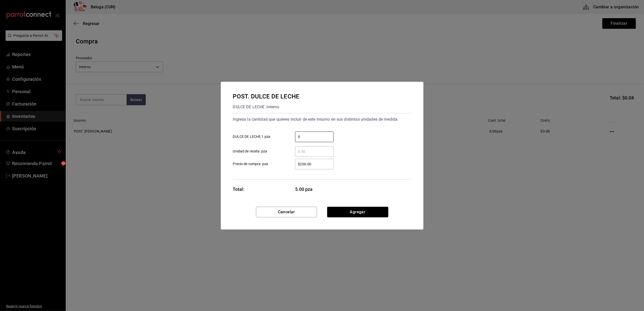  I want to click on input: Precio de compra: pza, so click(314, 164).